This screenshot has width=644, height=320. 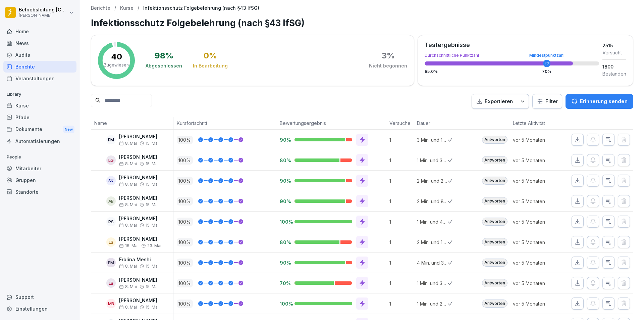 What do you see at coordinates (40, 192) in the screenshot?
I see `div: Standorte` at bounding box center [40, 192].